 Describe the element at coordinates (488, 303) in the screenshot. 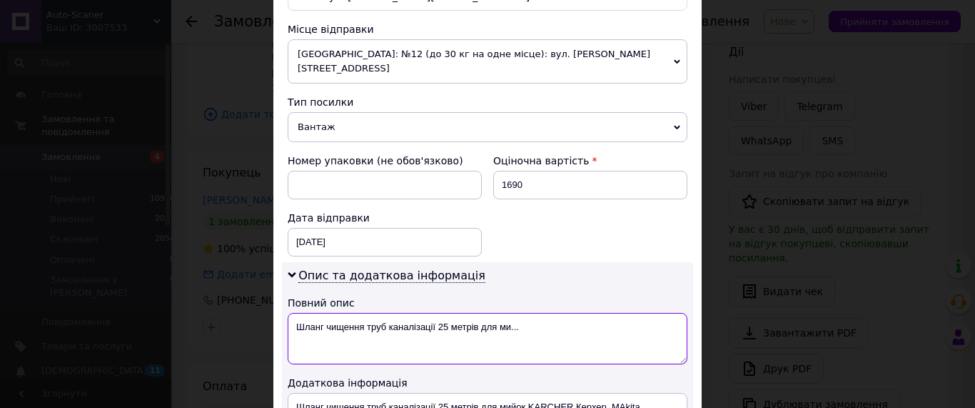

I see `div: Повний опис` at that location.